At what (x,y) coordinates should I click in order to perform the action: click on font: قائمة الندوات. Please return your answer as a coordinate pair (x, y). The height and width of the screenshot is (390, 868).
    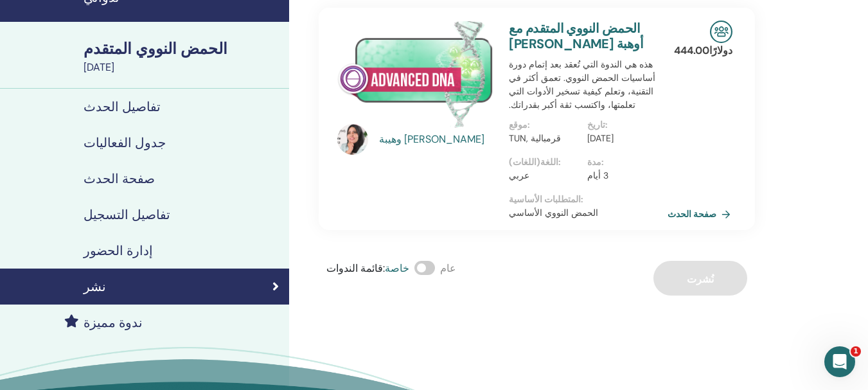
    Looking at the image, I should click on (355, 268).